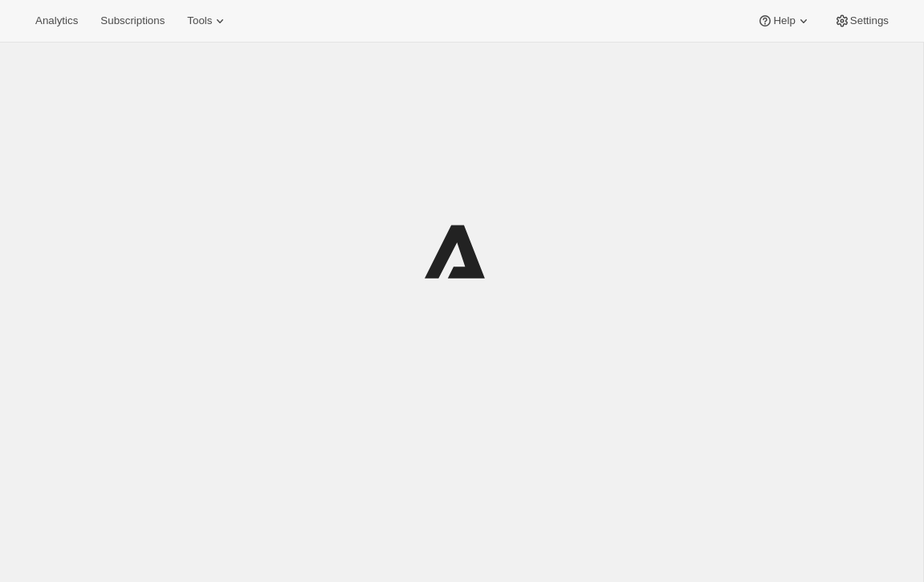 Image resolution: width=924 pixels, height=582 pixels. What do you see at coordinates (199, 21) in the screenshot?
I see `span: Tools` at bounding box center [199, 21].